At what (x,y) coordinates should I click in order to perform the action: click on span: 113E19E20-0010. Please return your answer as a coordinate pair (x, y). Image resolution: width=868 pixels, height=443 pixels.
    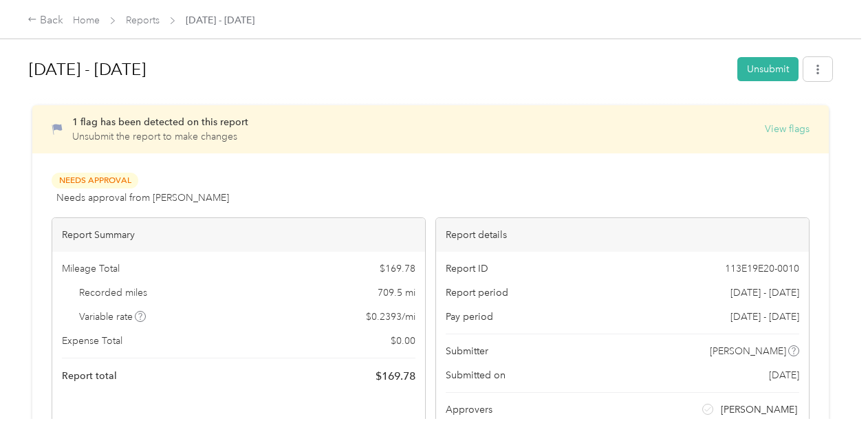
    Looking at the image, I should click on (762, 268).